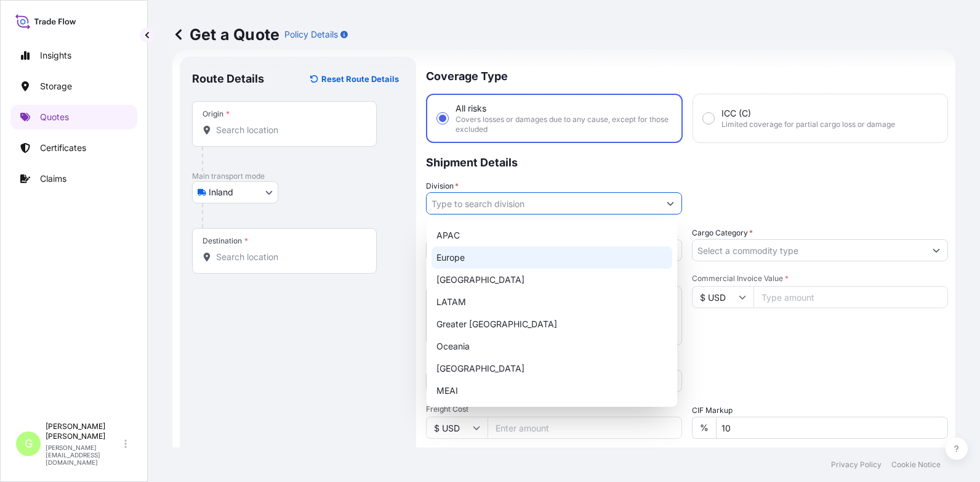 The width and height of the screenshot is (980, 482). What do you see at coordinates (226, 35) in the screenshot?
I see `p: Get a Quote` at bounding box center [226, 35].